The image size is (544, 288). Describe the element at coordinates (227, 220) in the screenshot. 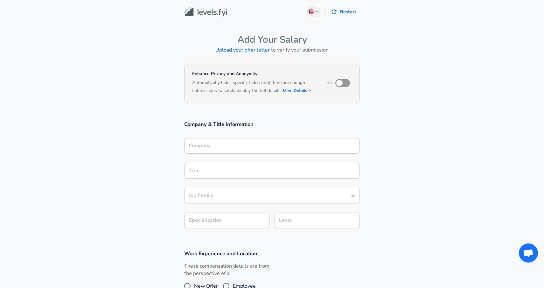

I see `input: Specialization` at that location.